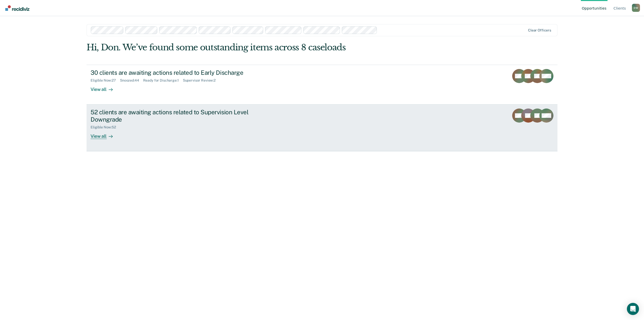 This screenshot has width=644, height=320. Describe the element at coordinates (131, 80) in the screenshot. I see `div: Snoozed : 44` at that location.